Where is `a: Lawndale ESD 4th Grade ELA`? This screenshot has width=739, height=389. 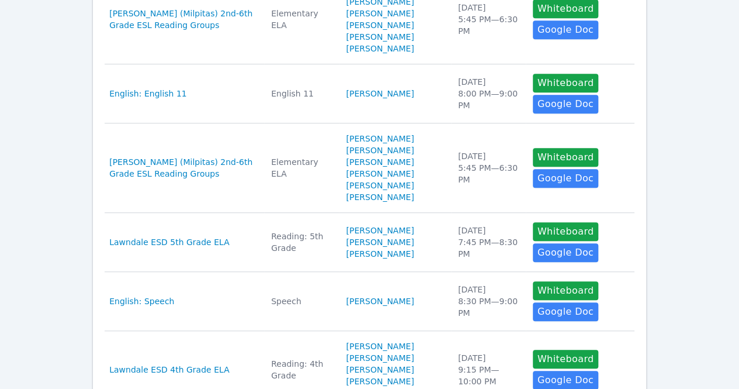
a: Lawndale ESD 4th Grade ELA is located at coordinates (169, 369).